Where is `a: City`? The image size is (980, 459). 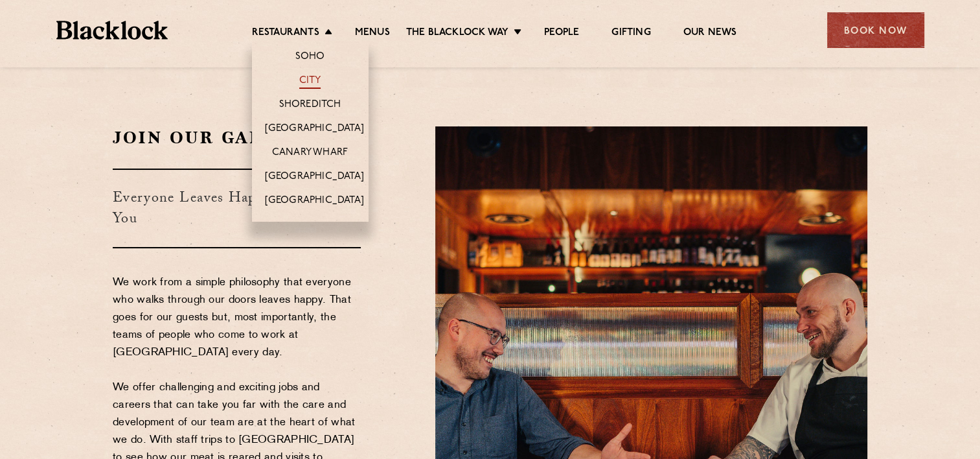
a: City is located at coordinates (310, 82).